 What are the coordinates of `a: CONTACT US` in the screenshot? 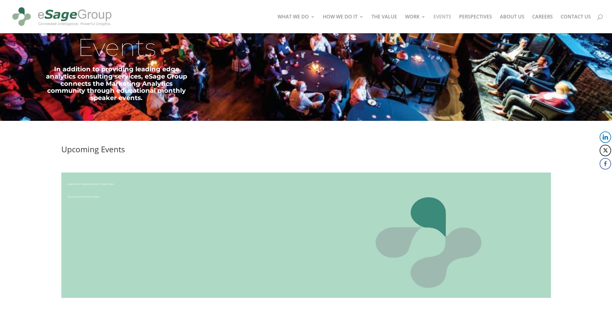 It's located at (576, 24).